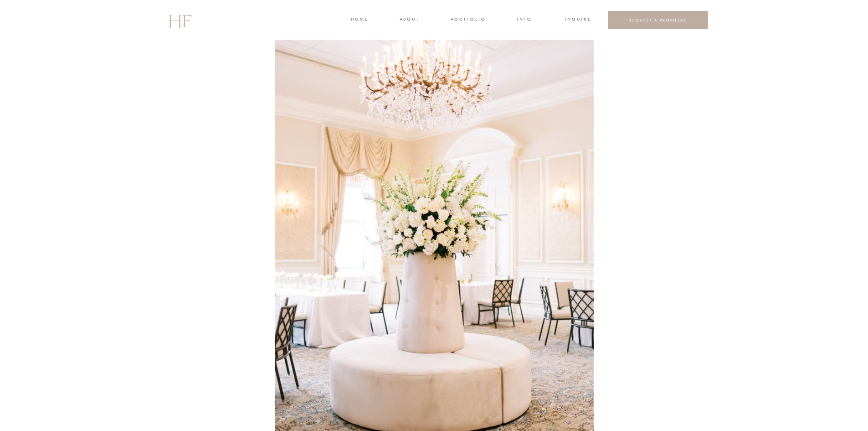 This screenshot has height=431, width=868. What do you see at coordinates (577, 20) in the screenshot?
I see `a: INQUIRE` at bounding box center [577, 20].